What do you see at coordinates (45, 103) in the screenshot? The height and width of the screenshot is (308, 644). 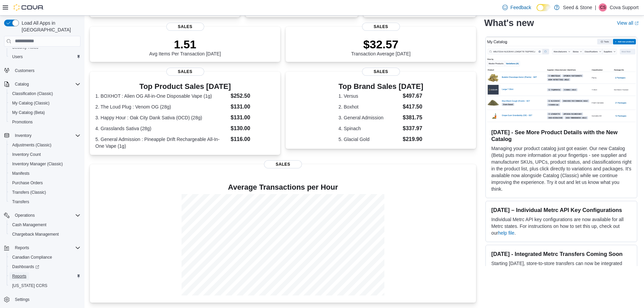 I see `button: My Catalog (Classic)` at bounding box center [45, 103].